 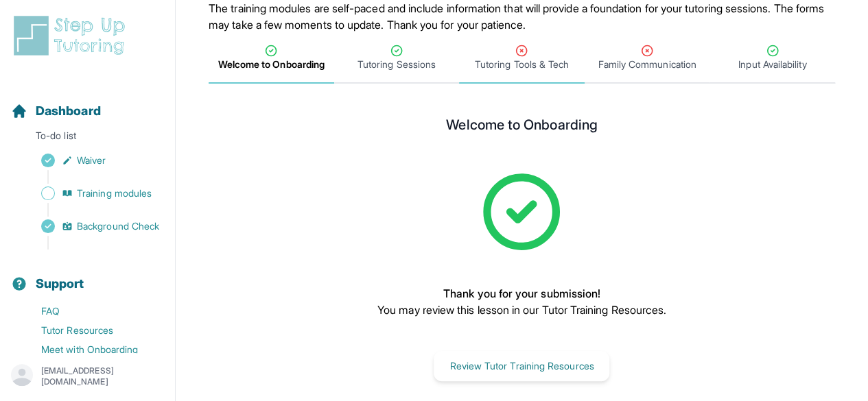 What do you see at coordinates (56, 111) in the screenshot?
I see `a: Dashboard` at bounding box center [56, 111].